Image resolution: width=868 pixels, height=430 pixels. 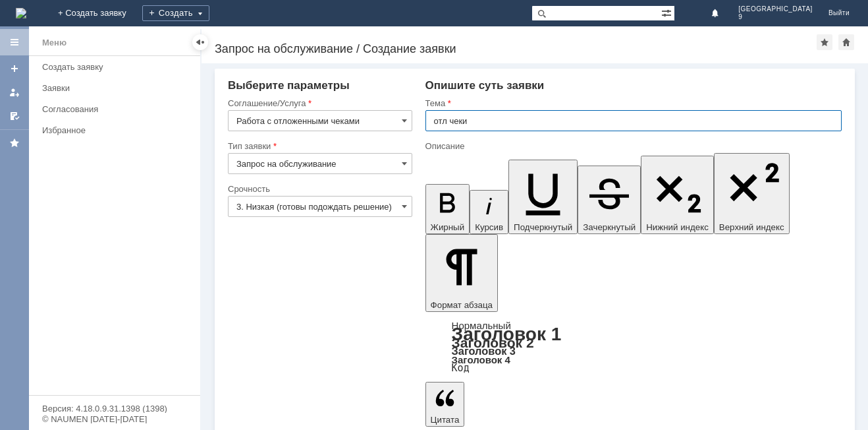 I want to click on button: Курсив, so click(x=488, y=211).